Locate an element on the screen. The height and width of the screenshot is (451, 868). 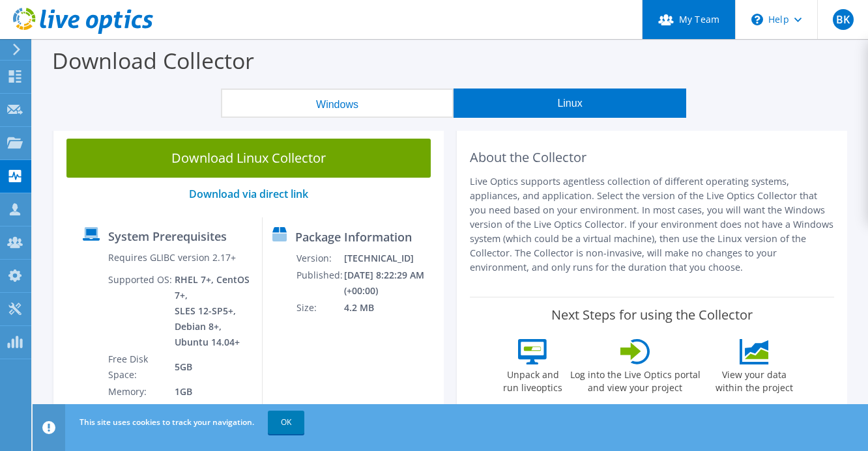
td: x64 is located at coordinates (213, 409).